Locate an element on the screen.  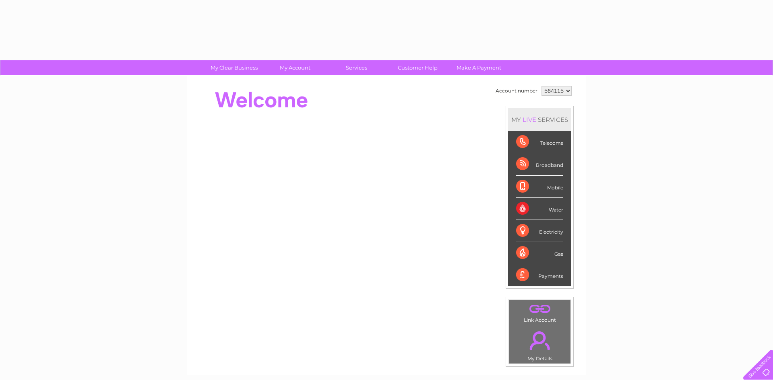
td: Link Account is located at coordinates (539, 312).